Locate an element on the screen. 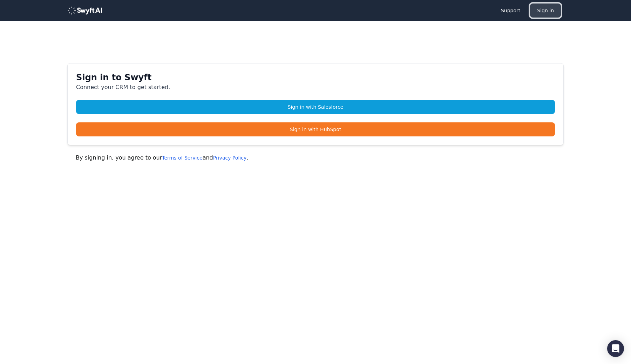  a: Sign in with HubSpot is located at coordinates (316, 129).